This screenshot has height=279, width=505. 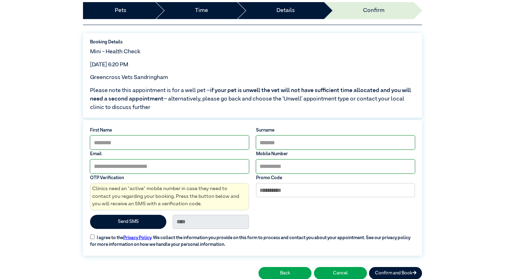 I want to click on label: OTP Verification, so click(x=169, y=178).